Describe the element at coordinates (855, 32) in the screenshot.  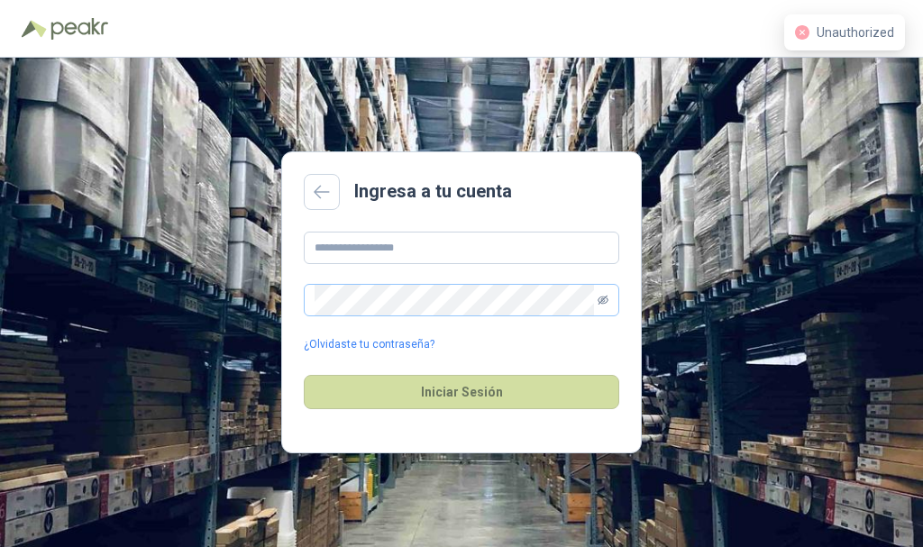
I see `span: Unauthorized` at that location.